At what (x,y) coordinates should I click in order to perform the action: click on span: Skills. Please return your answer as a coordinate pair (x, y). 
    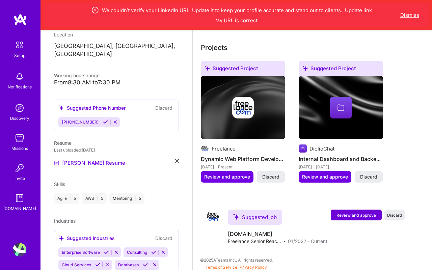
    Looking at the image, I should click on (59, 184).